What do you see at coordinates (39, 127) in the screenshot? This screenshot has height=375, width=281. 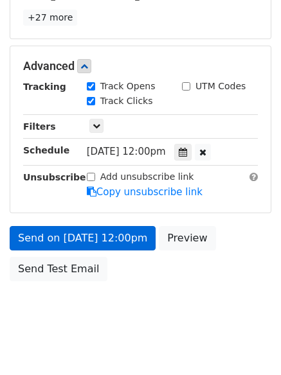 I see `strong: Filters` at bounding box center [39, 127].